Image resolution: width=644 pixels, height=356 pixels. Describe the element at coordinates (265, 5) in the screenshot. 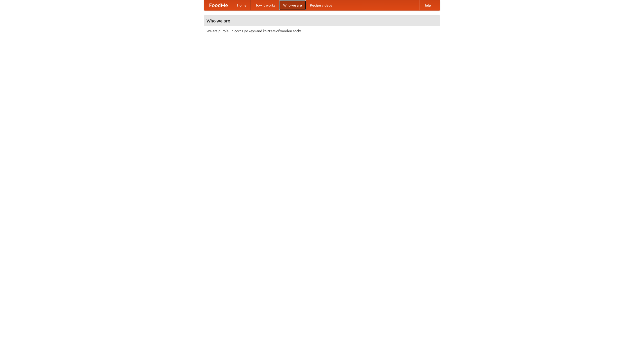

I see `a: How it works` at that location.